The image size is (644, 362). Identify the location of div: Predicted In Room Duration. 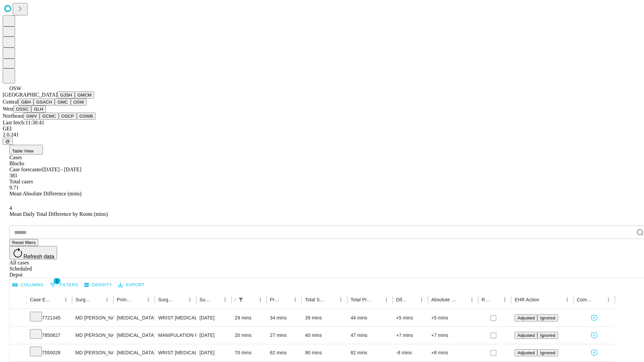
(276, 299).